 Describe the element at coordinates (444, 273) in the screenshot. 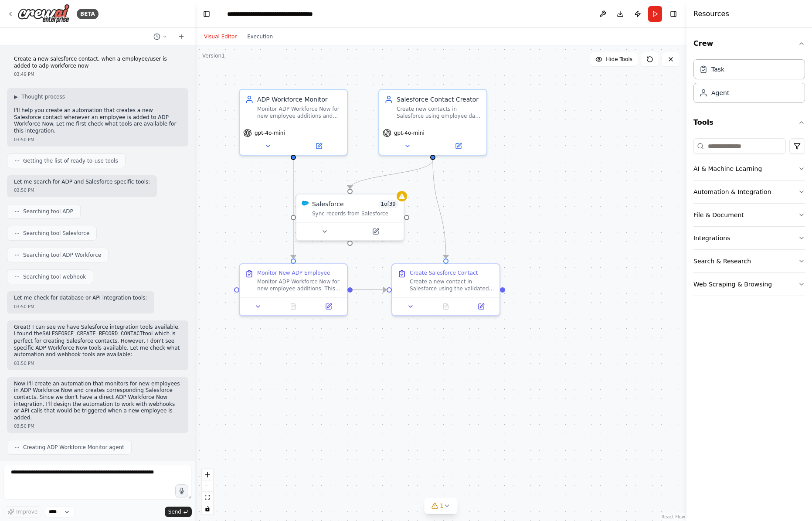

I see `div: Create Salesforce Contact` at that location.